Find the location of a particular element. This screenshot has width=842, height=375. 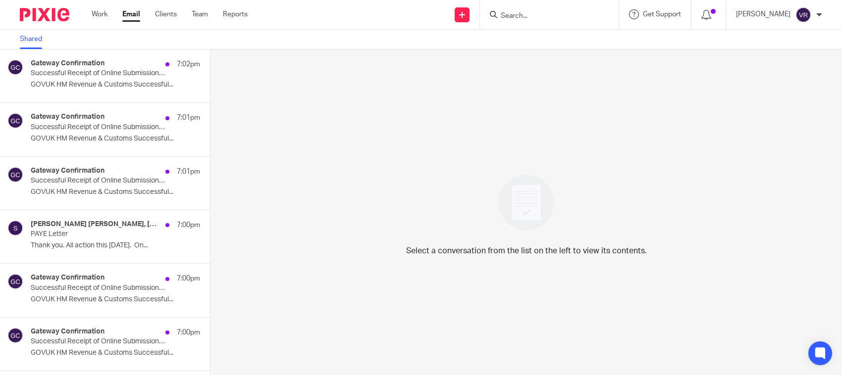

a: Team is located at coordinates (200, 14).